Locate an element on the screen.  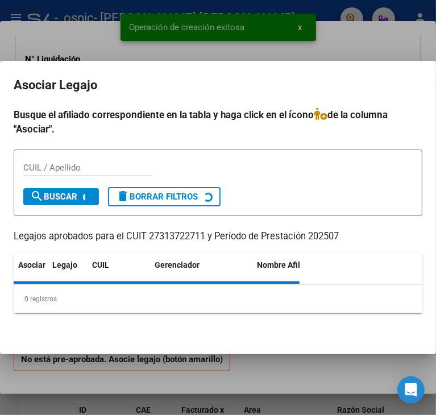
datatable-header-cell: Legajo is located at coordinates (68, 271).